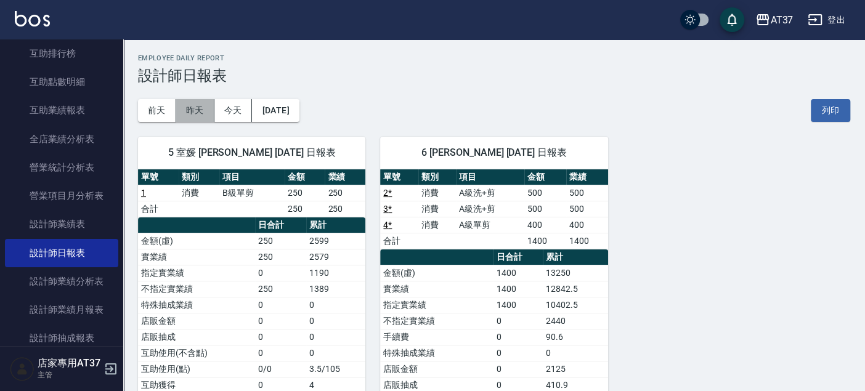 This screenshot has width=865, height=391. What do you see at coordinates (826, 20) in the screenshot?
I see `button: 登出` at bounding box center [826, 20].